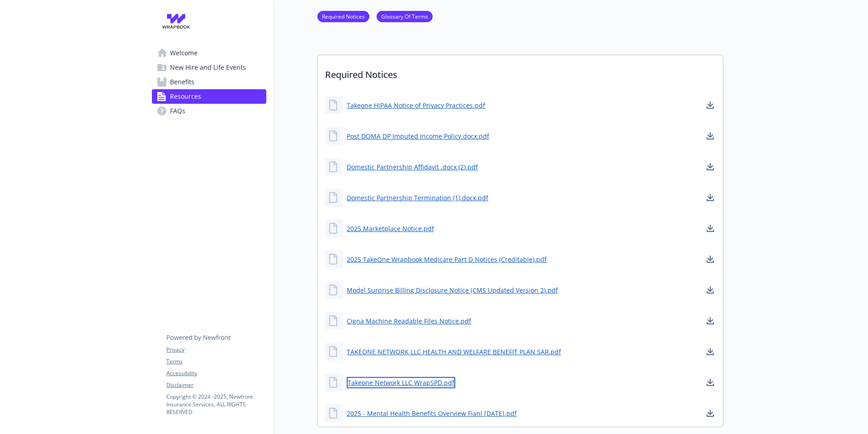 The height and width of the screenshot is (434, 868). What do you see at coordinates (178, 111) in the screenshot?
I see `span: FAQs` at bounding box center [178, 111].